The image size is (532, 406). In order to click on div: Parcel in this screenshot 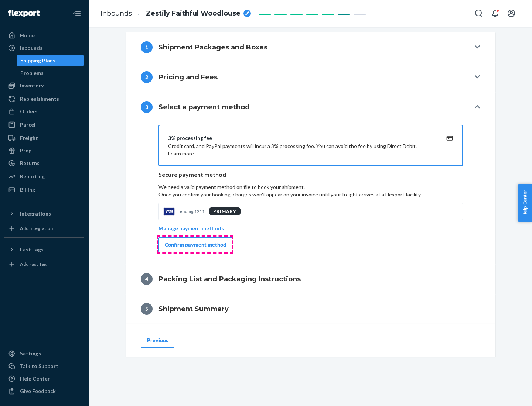, I will do `click(28, 125)`.